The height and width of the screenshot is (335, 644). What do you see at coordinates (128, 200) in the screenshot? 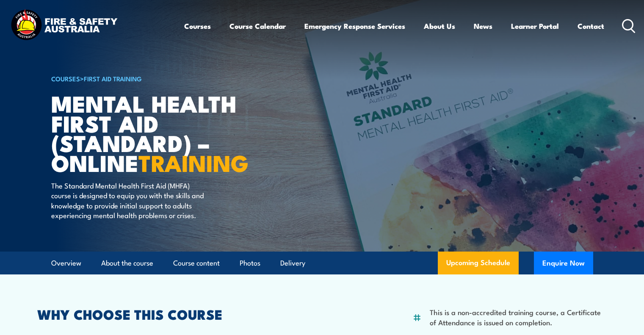
I see `p: The Standard Mental Health First Aid (MHFA) course is designed to equip you with the skills and k...` at bounding box center [128, 200].